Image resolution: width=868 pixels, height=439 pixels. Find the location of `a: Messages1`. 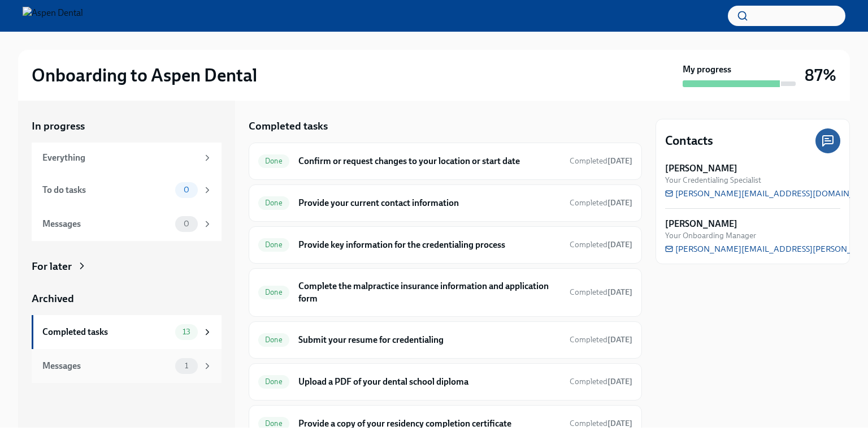

a: Messages1 is located at coordinates (127, 366).